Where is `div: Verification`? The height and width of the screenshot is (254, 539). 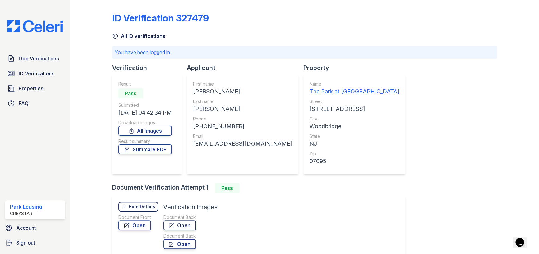 div: Verification is located at coordinates (150, 68).